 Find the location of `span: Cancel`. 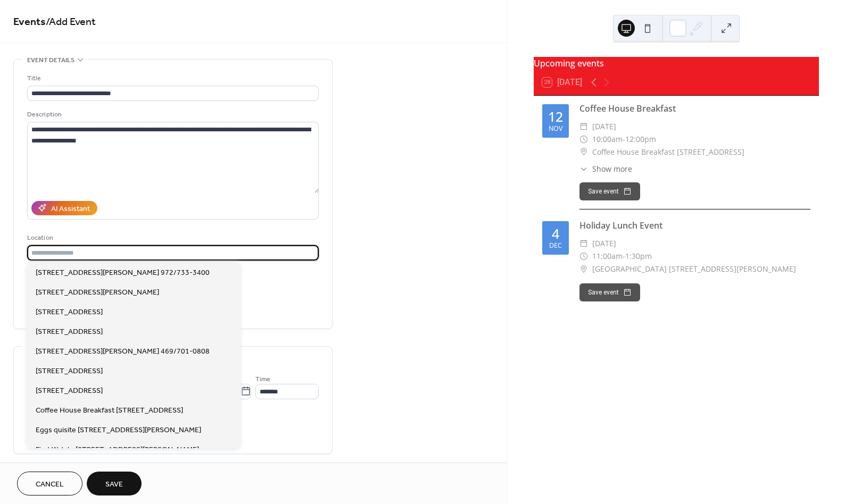

span: Cancel is located at coordinates (49, 485).